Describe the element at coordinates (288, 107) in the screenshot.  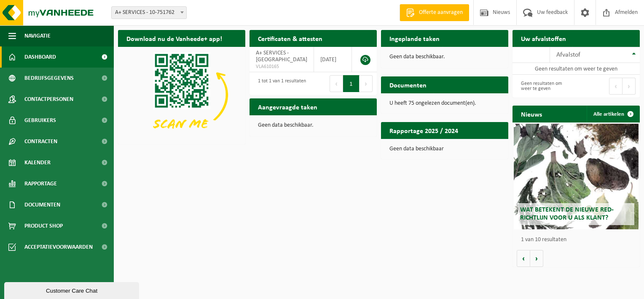
I see `h2: Aangevraagde taken` at that location.